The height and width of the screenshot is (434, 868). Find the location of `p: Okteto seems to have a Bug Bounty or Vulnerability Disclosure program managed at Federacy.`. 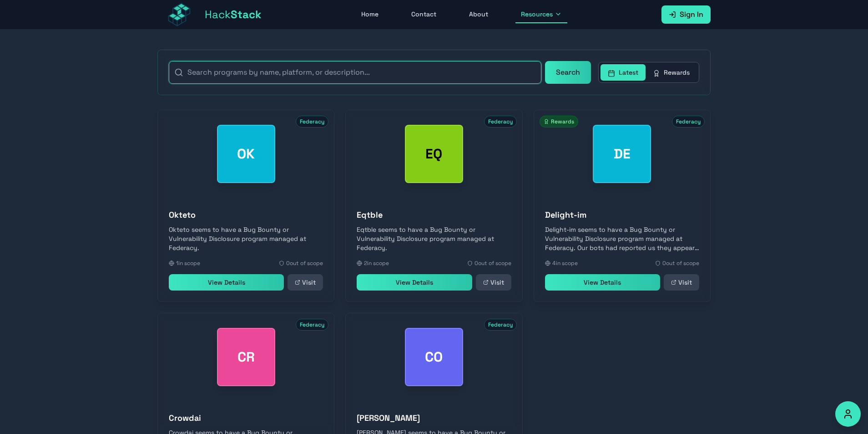

p: Okteto seems to have a Bug Bounty or Vulnerability Disclosure program managed at Federacy. is located at coordinates (246, 239).